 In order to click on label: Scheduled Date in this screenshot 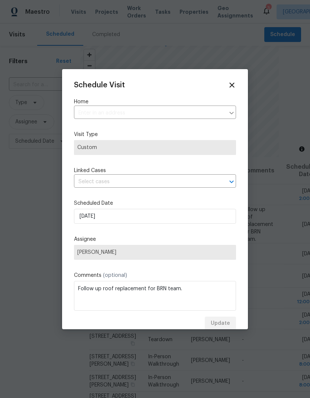, I will do `click(155, 203)`.